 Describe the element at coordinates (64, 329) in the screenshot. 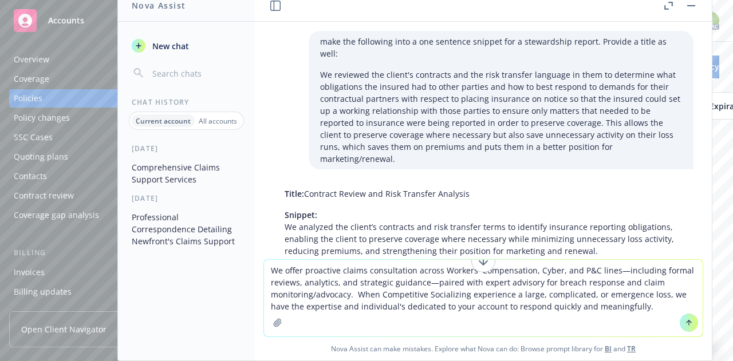

I see `span: Open Client Navigator` at that location.